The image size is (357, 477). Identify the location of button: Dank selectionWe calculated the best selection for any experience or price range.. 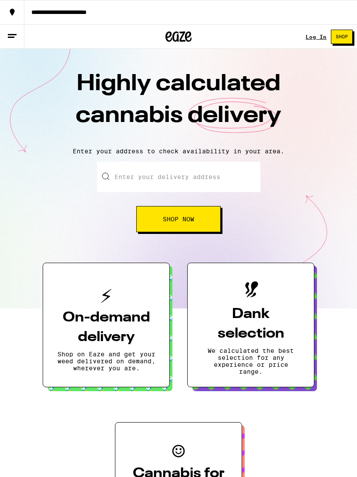
(251, 325).